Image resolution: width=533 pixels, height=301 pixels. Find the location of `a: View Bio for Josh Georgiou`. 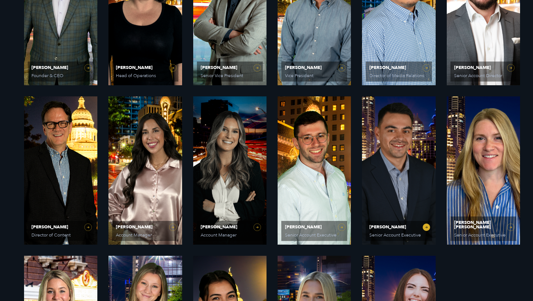

a: View Bio for Josh Georgiou is located at coordinates (314, 170).